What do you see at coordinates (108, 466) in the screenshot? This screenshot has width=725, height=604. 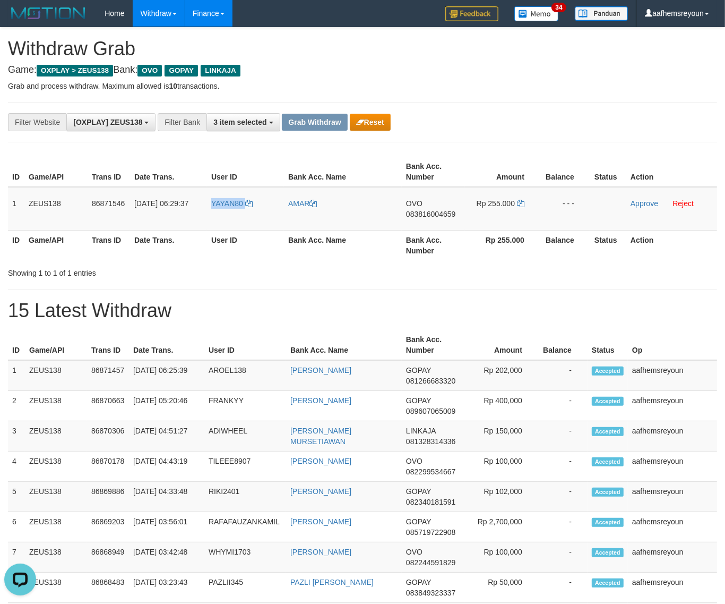 I see `td: 86870178` at bounding box center [108, 466].